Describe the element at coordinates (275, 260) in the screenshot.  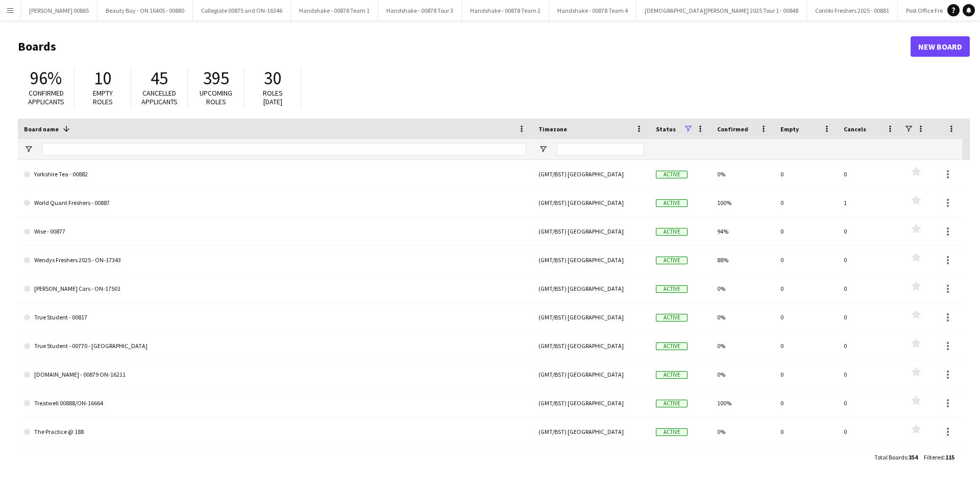
I see `a: Wendys Freshers 2025 - ON-17343` at that location.